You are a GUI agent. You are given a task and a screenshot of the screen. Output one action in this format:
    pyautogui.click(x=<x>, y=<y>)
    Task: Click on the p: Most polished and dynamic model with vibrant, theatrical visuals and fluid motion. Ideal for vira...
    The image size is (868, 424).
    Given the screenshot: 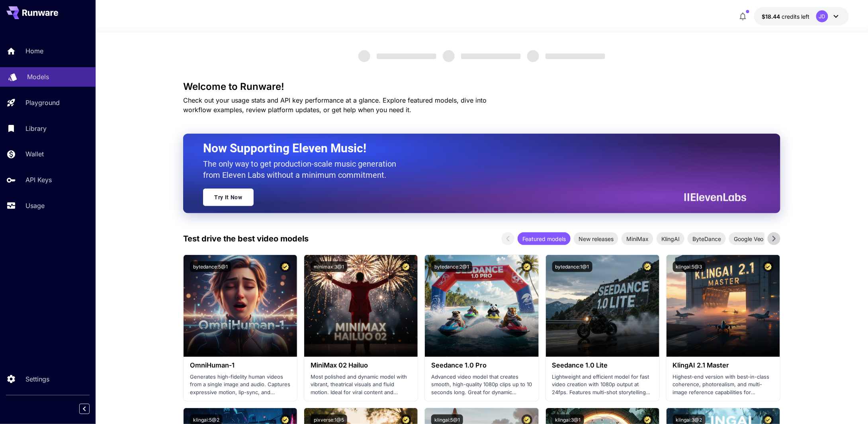 What is the action you would take?
    pyautogui.click(x=360, y=384)
    